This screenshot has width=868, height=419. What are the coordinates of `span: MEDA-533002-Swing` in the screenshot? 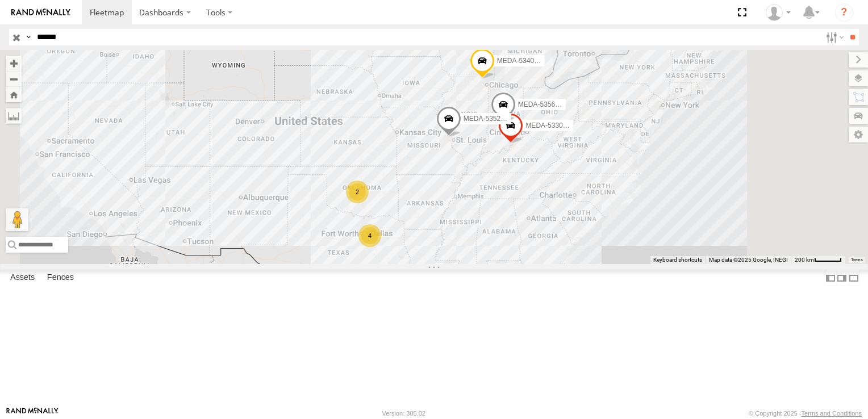 It's located at (558, 126).